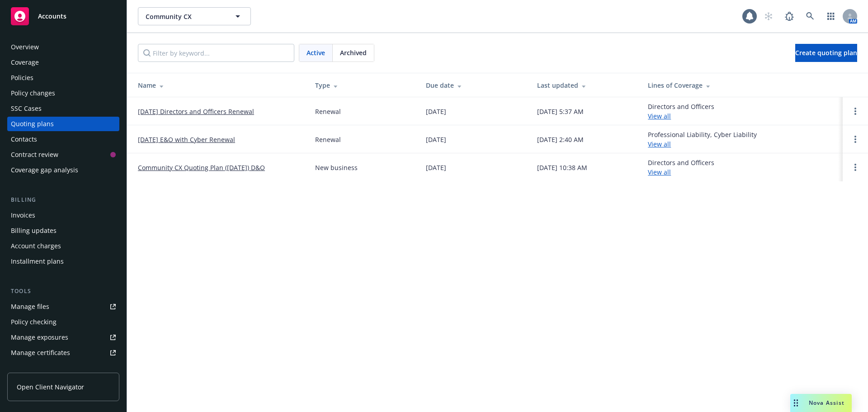  Describe the element at coordinates (64, 353) in the screenshot. I see `a: Manage certificates` at that location.